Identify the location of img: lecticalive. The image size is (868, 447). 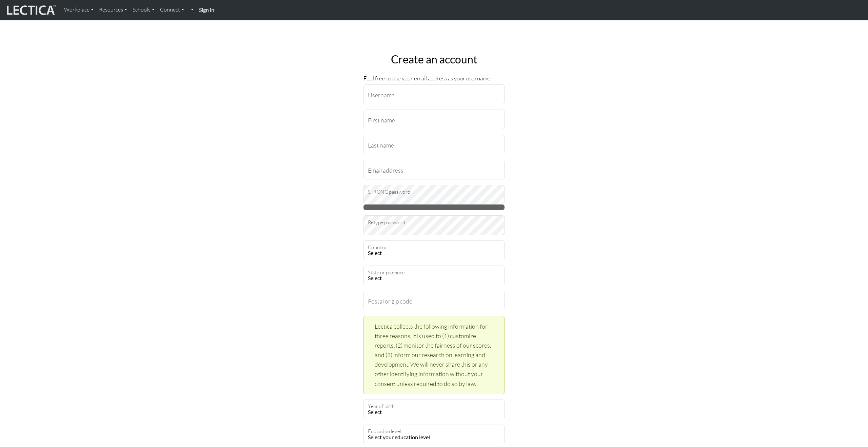
(31, 10).